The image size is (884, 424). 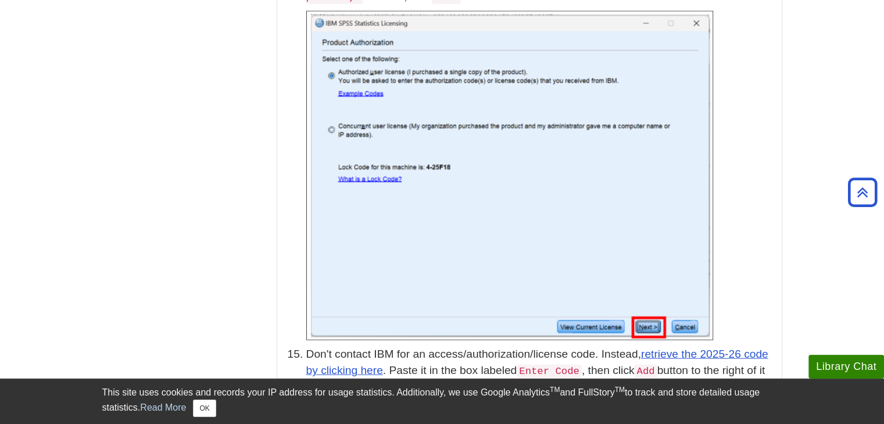 What do you see at coordinates (541, 371) in the screenshot?
I see `p: Don't contact IBM for an access/authorization/license code. Instead, . Paste it in the box labele...` at bounding box center [541, 371].